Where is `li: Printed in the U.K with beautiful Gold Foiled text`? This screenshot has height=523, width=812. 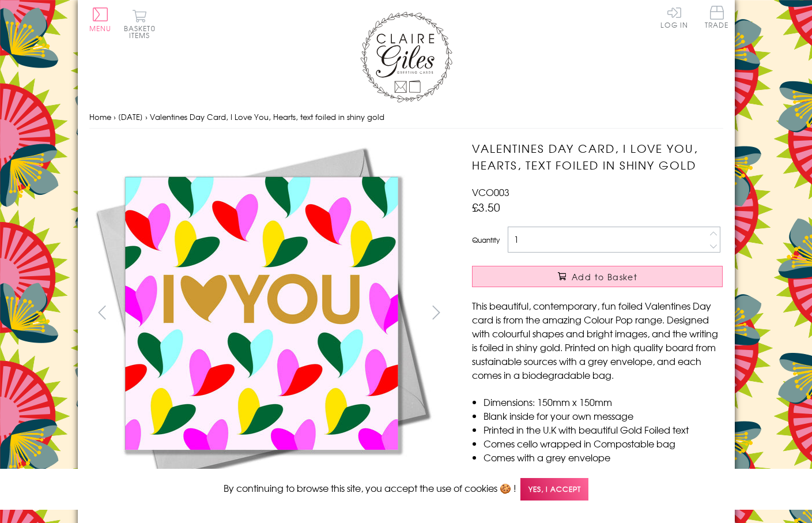
li: Printed in the U.K with beautiful Gold Foiled text is located at coordinates (602, 429).